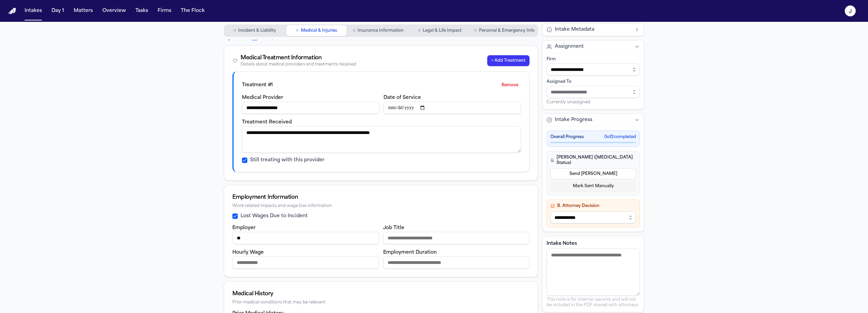 Image resolution: width=868 pixels, height=313 pixels. What do you see at coordinates (442, 31) in the screenshot?
I see `span: Legal & Life Impact` at bounding box center [442, 31].